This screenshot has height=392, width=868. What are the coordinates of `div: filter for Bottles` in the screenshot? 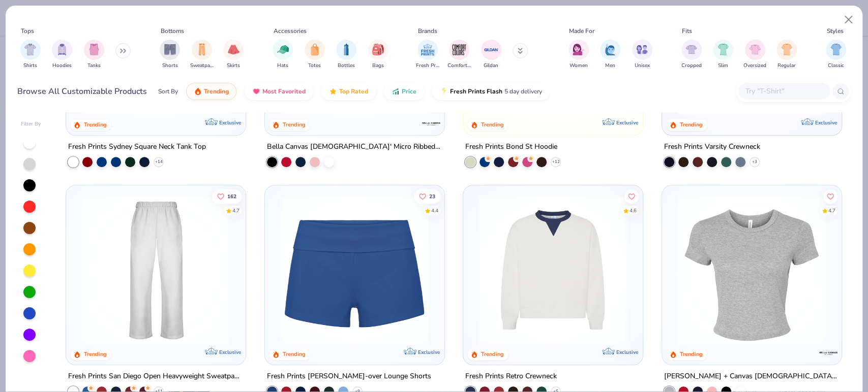 It's located at (346, 55).